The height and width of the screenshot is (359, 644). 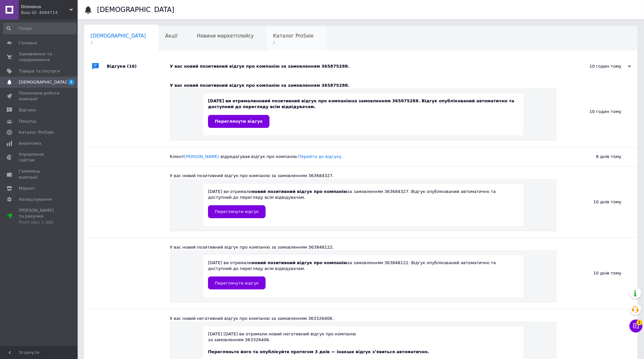 I want to click on div: Відгуки, so click(x=138, y=66).